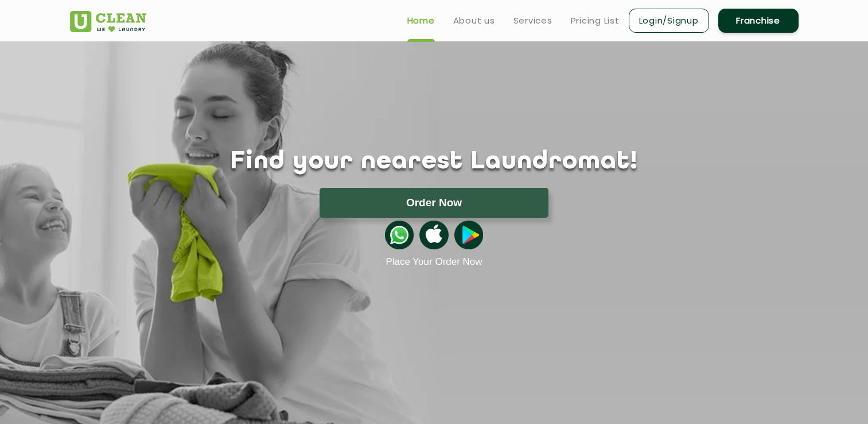  Describe the element at coordinates (434, 202) in the screenshot. I see `button: Order Now` at that location.